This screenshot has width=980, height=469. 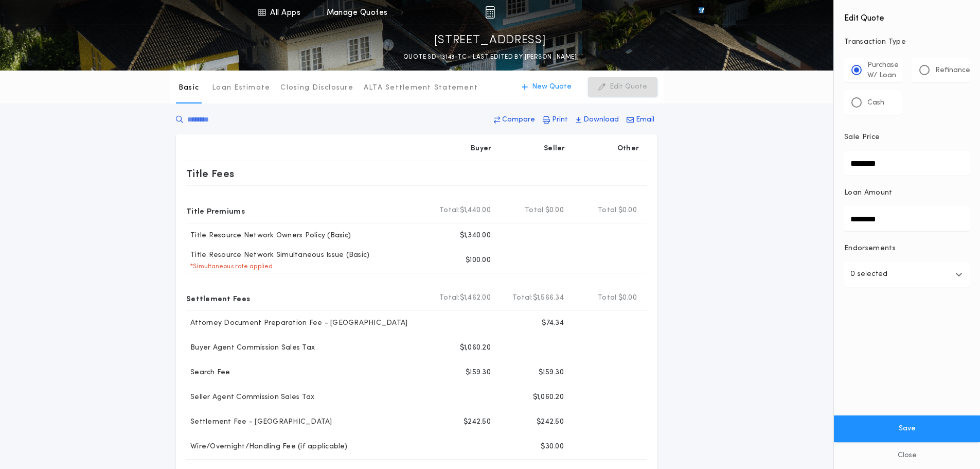 I want to click on p: Compare, so click(x=519, y=120).